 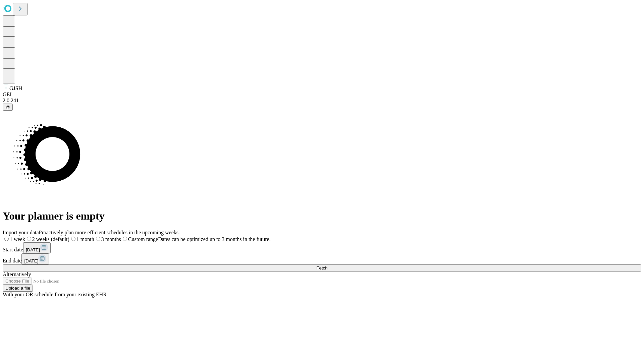 What do you see at coordinates (322, 268) in the screenshot?
I see `span: Fetch` at bounding box center [322, 268].